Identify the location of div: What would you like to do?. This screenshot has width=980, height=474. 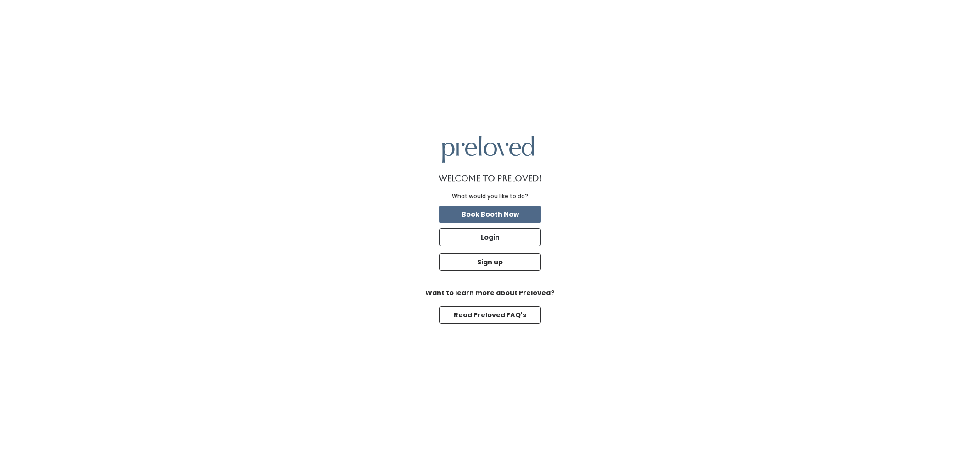
(490, 196).